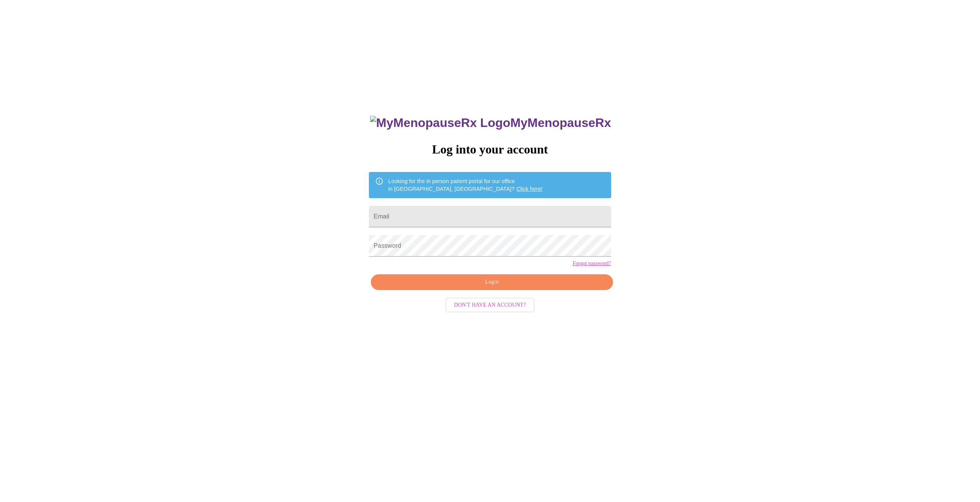 This screenshot has height=502, width=980. I want to click on a: Click here!, so click(529, 189).